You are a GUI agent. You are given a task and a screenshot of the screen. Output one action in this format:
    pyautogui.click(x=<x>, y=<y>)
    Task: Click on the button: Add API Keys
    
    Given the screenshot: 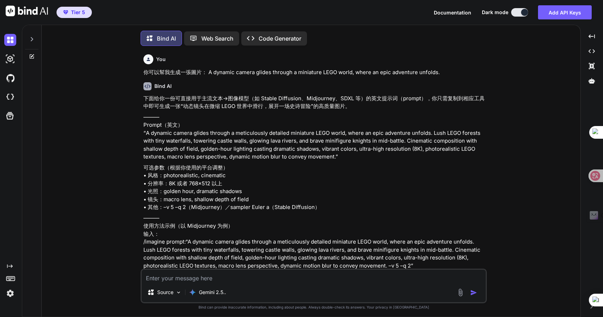 What is the action you would take?
    pyautogui.click(x=565, y=12)
    